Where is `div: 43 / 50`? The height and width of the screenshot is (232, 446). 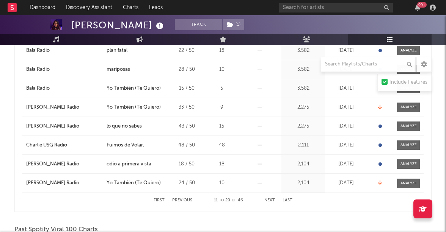
div: 43 / 50 is located at coordinates (186, 127).